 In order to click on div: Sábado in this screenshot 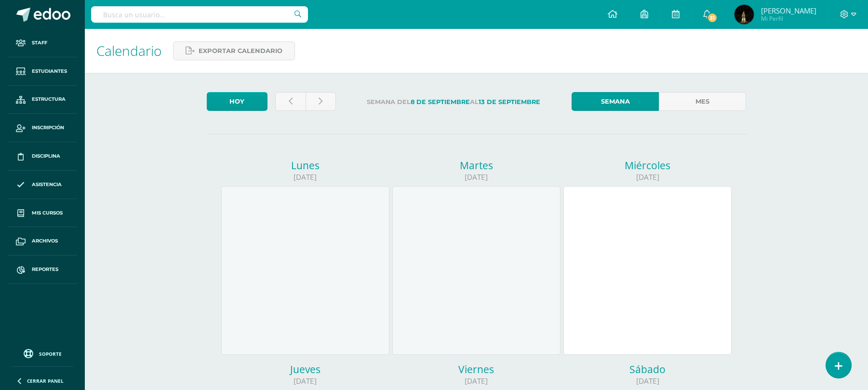, I will do `click(647, 369)`.